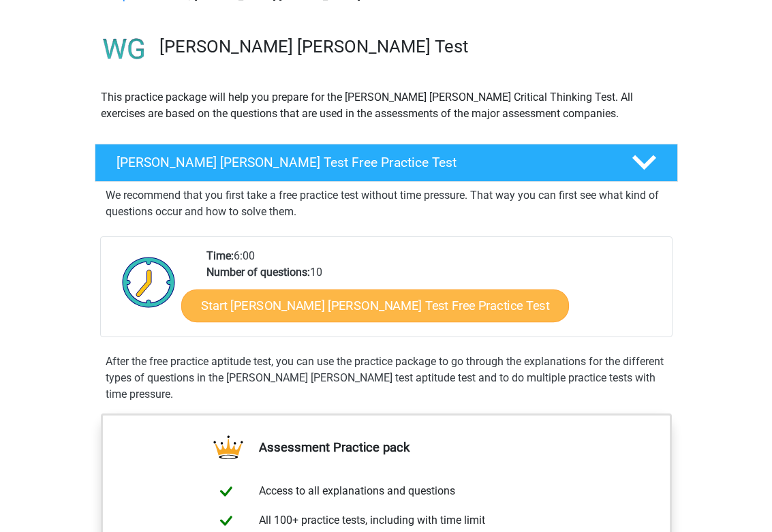 This screenshot has width=772, height=532. I want to click on div: After the free practice aptitude test, you can use the practice package to go through the explana..., so click(386, 378).